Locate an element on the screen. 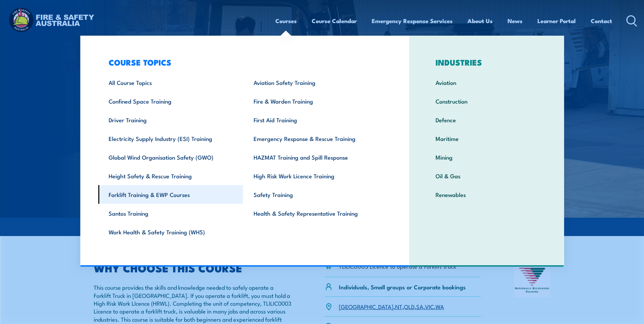  a: NT is located at coordinates (399, 306).